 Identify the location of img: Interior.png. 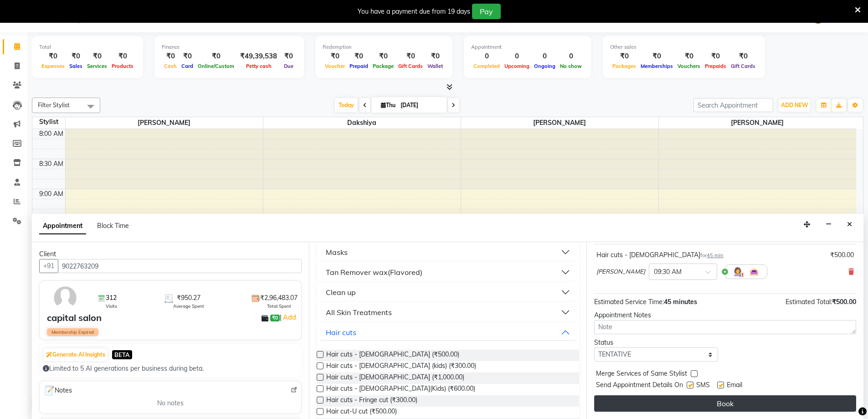
(754, 272).